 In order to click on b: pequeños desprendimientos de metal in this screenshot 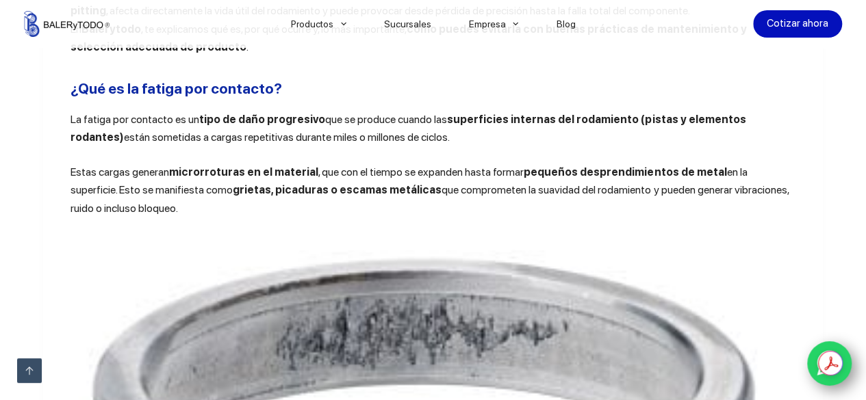, I will do `click(625, 172)`.